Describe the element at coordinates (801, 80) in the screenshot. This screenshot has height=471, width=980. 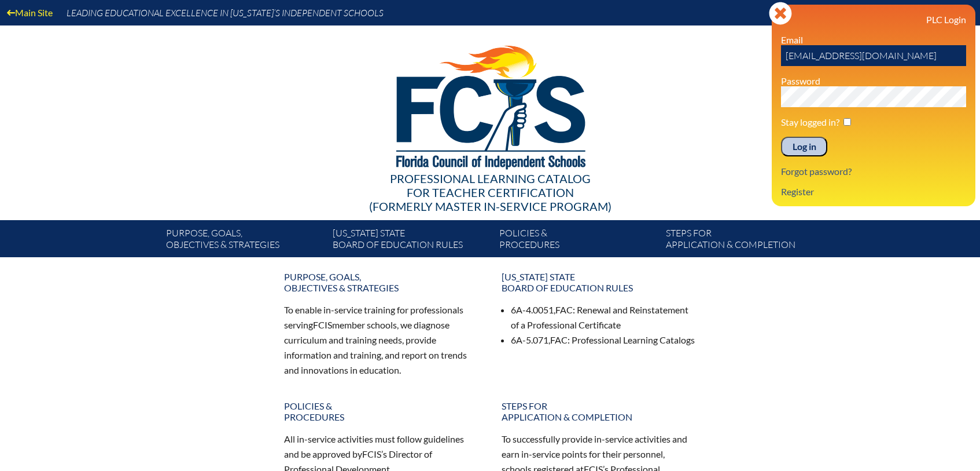
I see `label: Password` at that location.